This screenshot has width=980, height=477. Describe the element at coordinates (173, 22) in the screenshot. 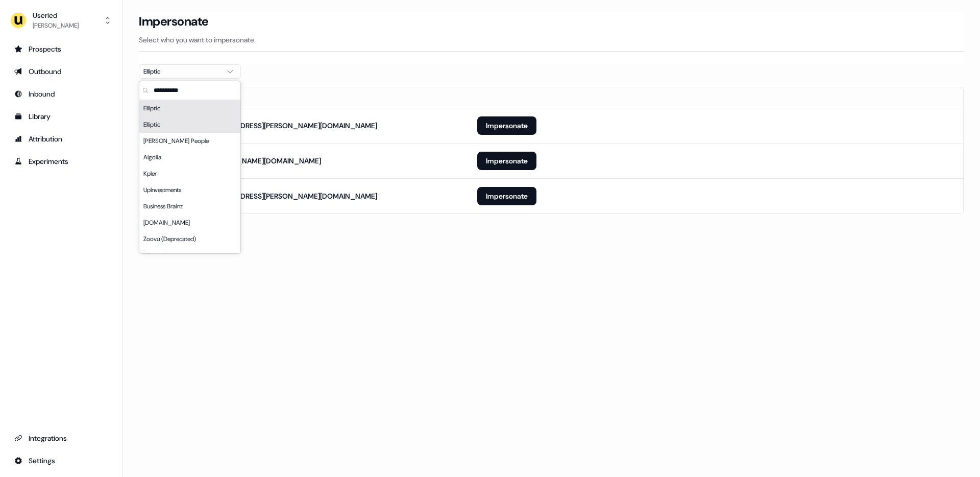

I see `h3: Impersonate` at that location.